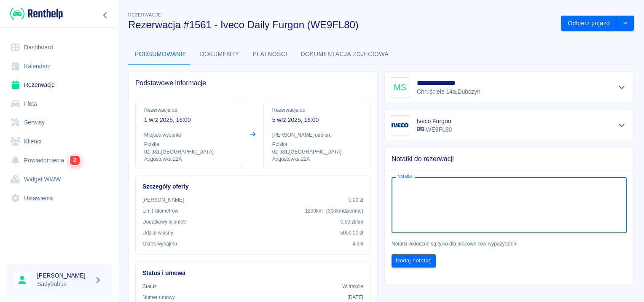 The height and width of the screenshot is (302, 644). I want to click on p: Sadybabus, so click(64, 284).